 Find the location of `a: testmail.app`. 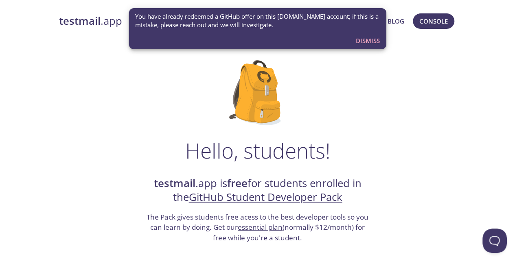

a: testmail.app is located at coordinates (171, 21).